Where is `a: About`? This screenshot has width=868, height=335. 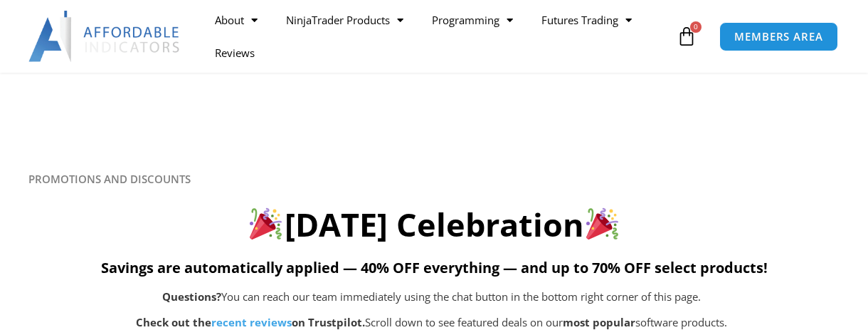 a: About is located at coordinates (236, 20).